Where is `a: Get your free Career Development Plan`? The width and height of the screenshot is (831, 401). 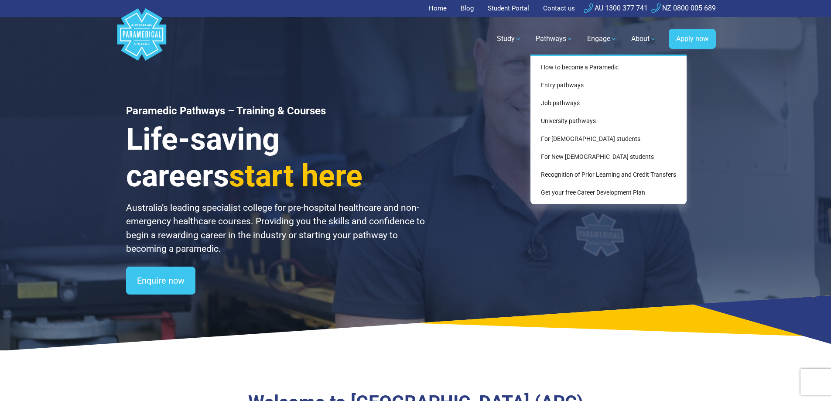
a: Get your free Career Development Plan is located at coordinates (608, 192).